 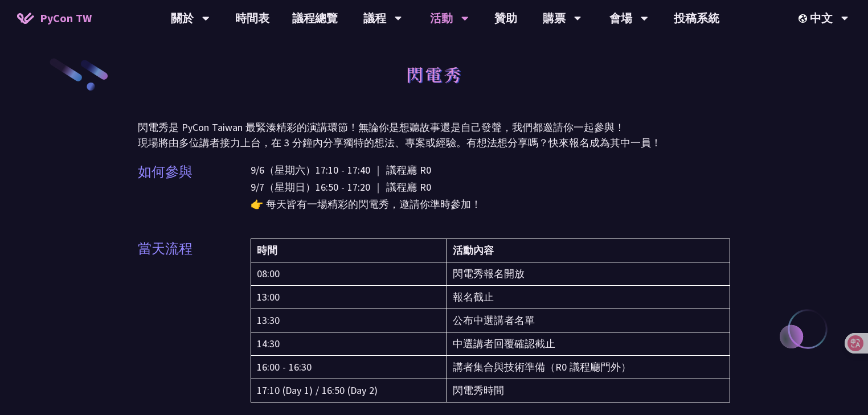 I want to click on p: 如何參與, so click(x=165, y=172).